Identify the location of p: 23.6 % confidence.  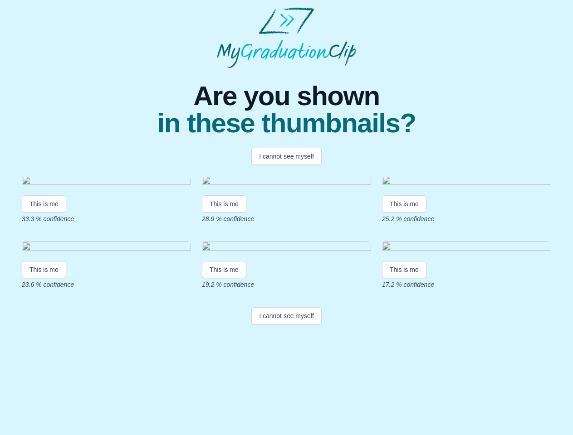
(106, 285).